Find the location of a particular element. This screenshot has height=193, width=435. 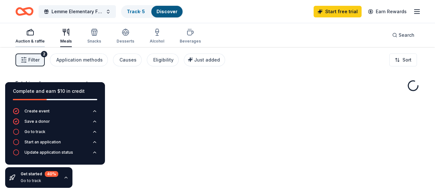

a: Track· 5 is located at coordinates (136, 11).